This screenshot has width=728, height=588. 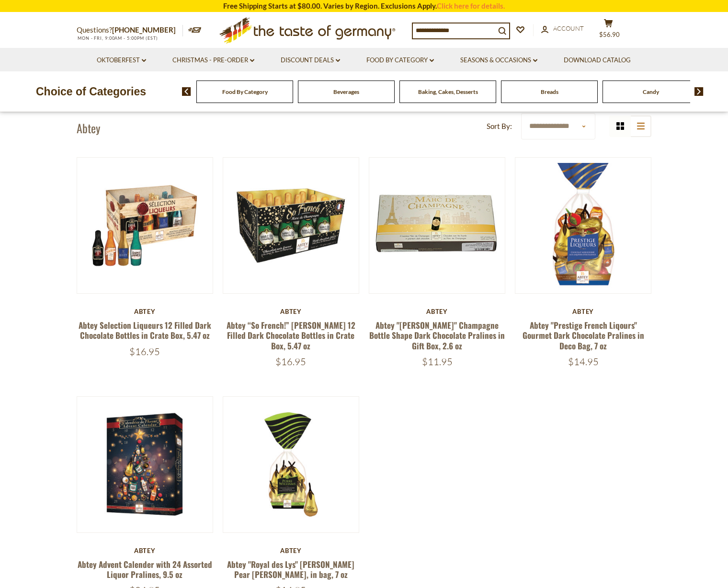 I want to click on button: $56.90, so click(x=608, y=30).